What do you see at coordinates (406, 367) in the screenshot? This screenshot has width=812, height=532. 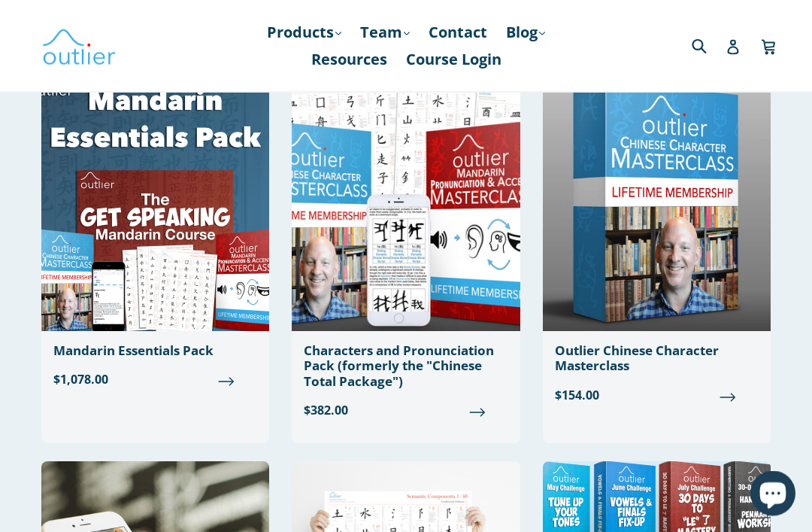 I see `div: Characters and Pronunciation Pack (formerly the "Chinese Total Package")` at bounding box center [406, 367].